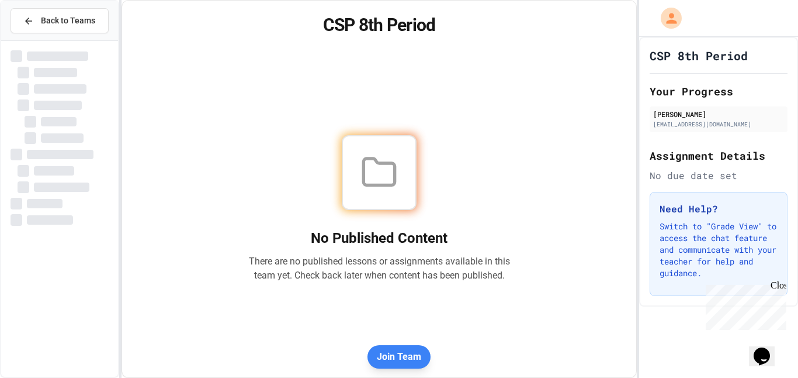 The height and width of the screenshot is (378, 798). I want to click on div: No due date set, so click(719, 175).